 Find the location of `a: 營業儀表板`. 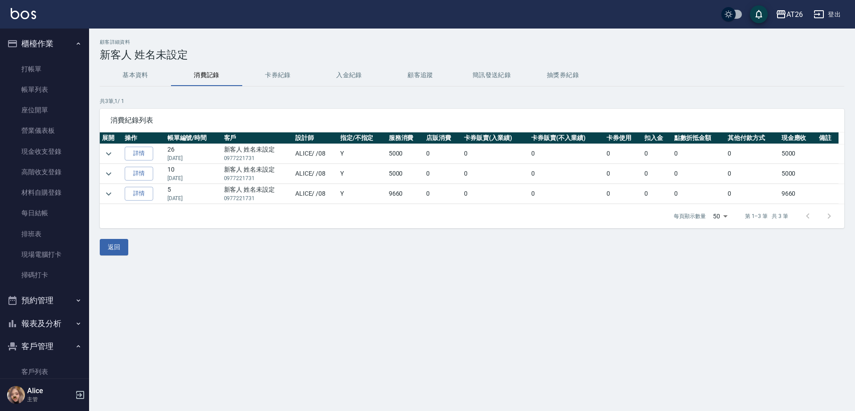

a: 營業儀表板 is located at coordinates (45, 131).